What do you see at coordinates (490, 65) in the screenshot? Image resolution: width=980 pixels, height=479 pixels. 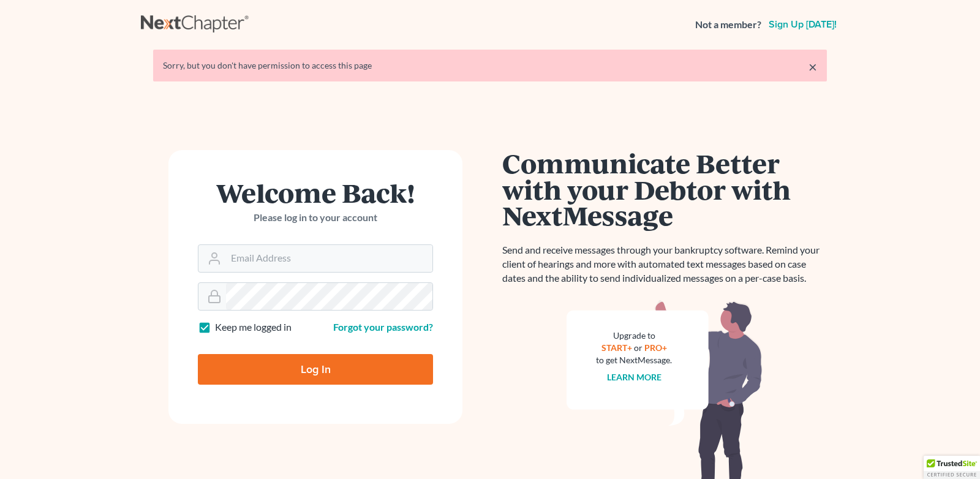 I see `div: Sorry, but you don't have permission to access this page` at bounding box center [490, 65].